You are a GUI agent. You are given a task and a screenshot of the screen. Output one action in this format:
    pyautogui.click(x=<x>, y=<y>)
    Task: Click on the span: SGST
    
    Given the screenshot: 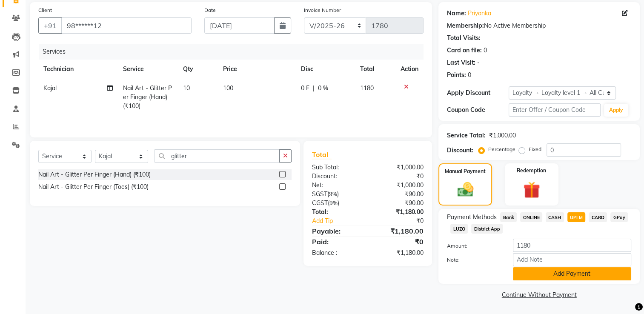 What is the action you would take?
    pyautogui.click(x=319, y=194)
    